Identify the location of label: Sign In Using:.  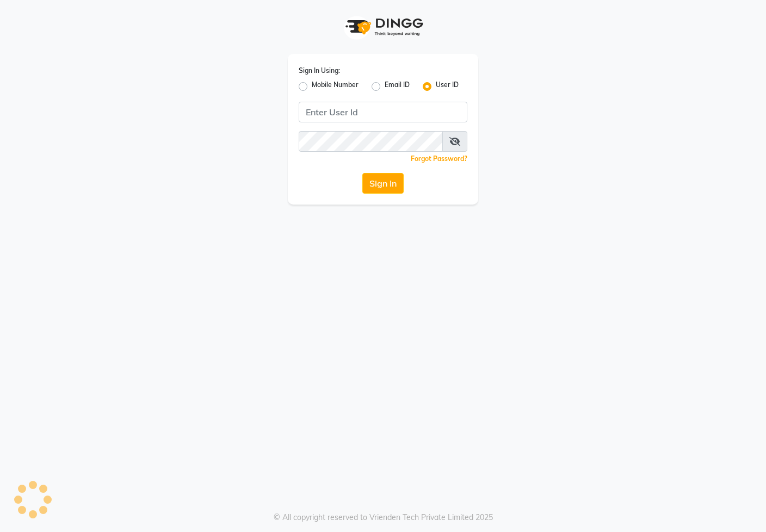
(320, 71).